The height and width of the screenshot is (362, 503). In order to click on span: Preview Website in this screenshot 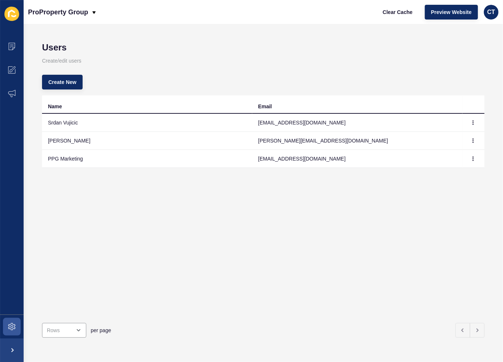, I will do `click(451, 12)`.